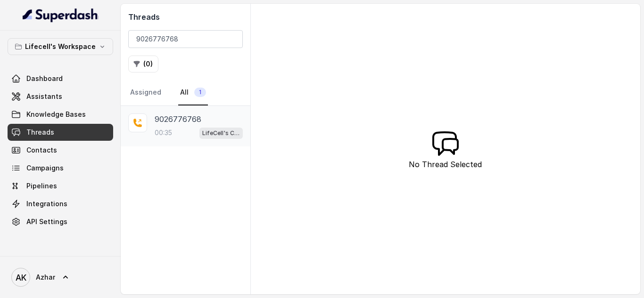 This screenshot has width=644, height=298. I want to click on span: Dashboard, so click(44, 79).